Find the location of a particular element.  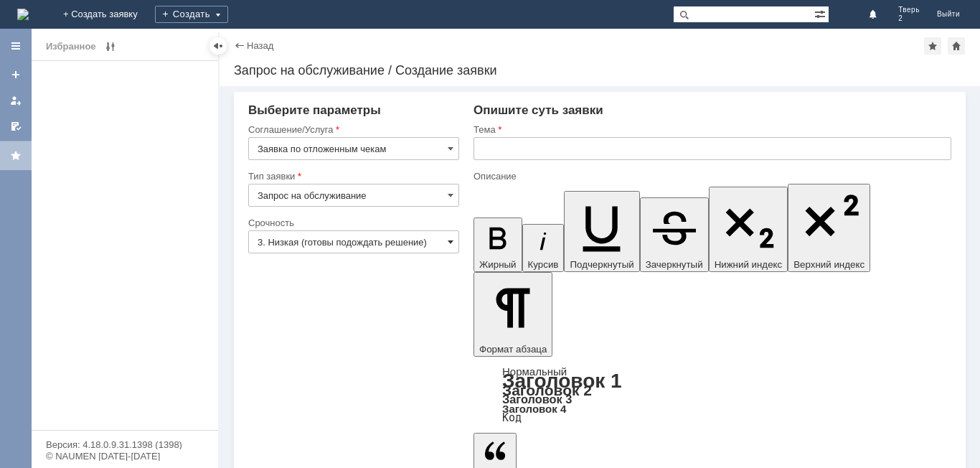

a: Нормальный is located at coordinates (535, 371).